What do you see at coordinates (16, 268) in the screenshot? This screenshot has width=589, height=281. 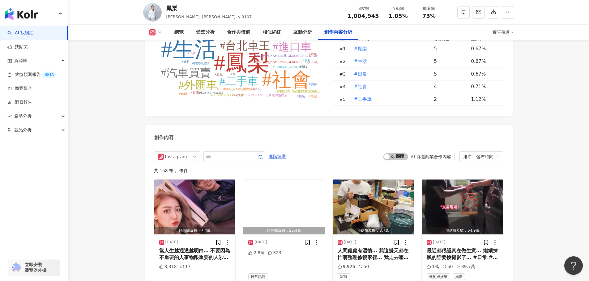 I see `img: chrome extension` at bounding box center [16, 268].